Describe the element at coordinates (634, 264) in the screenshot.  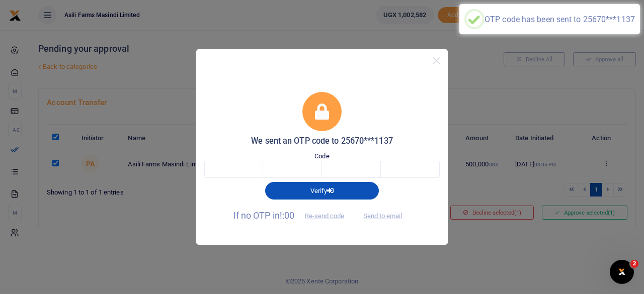
I see `span: 2` at that location.